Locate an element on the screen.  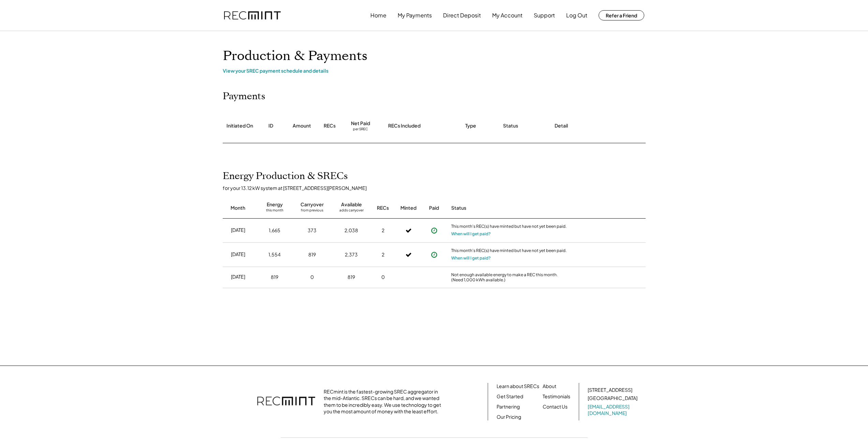
div: ID is located at coordinates (271, 126).